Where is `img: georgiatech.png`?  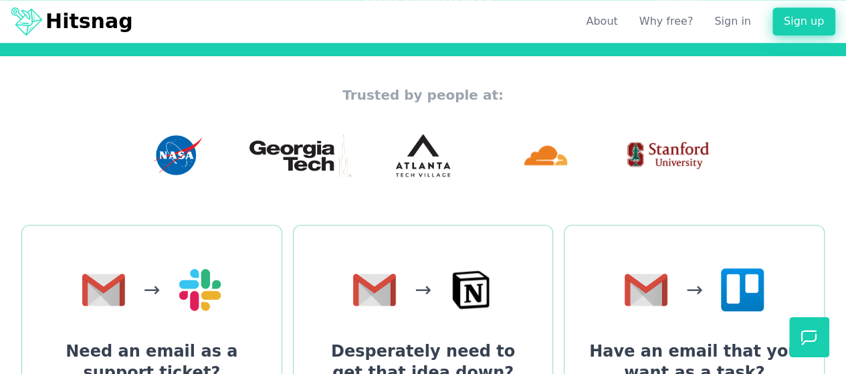 img: georgiatech.png is located at coordinates (300, 155).